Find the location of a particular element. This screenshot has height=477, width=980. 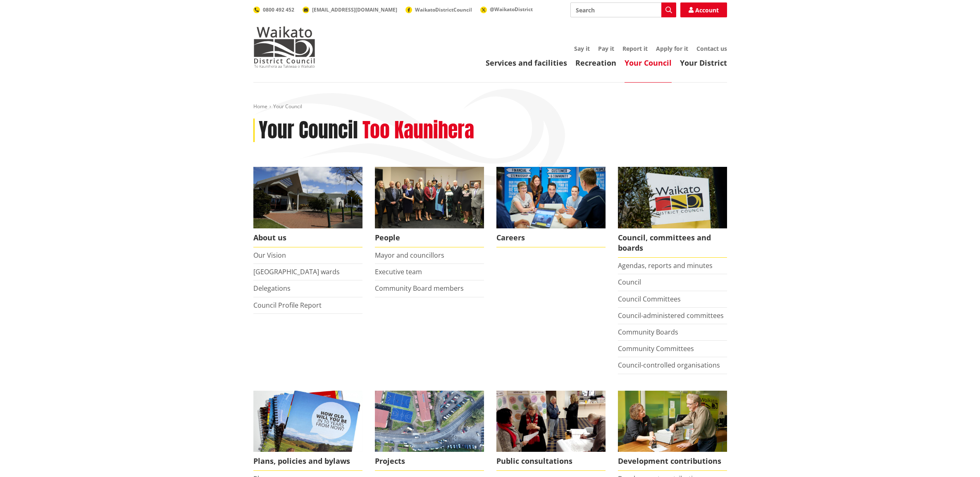

span: Your Council is located at coordinates (288, 106).